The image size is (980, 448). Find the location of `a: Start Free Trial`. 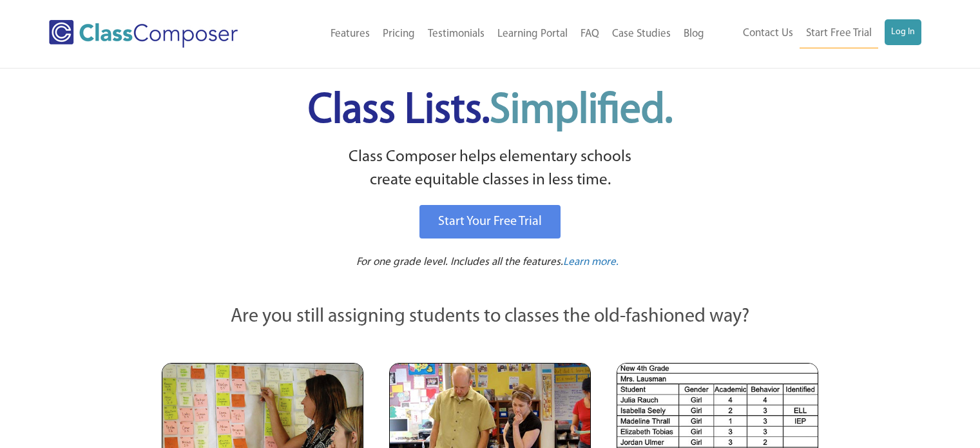

a: Start Free Trial is located at coordinates (839, 33).